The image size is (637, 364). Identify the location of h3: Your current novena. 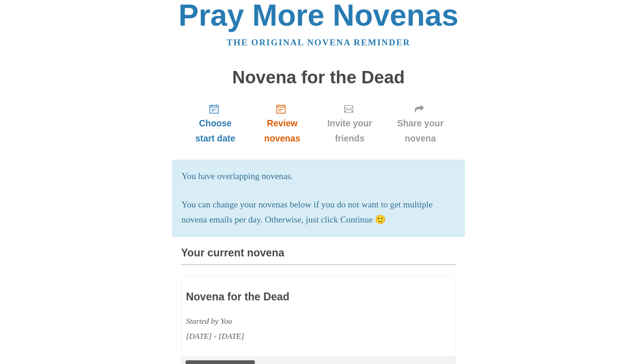
(318, 256).